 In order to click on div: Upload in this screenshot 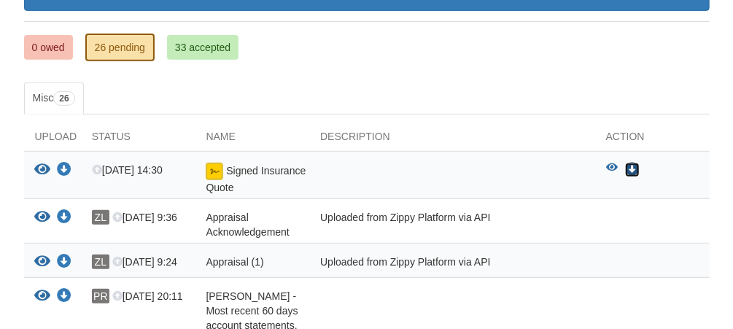, I will do `click(53, 140)`.